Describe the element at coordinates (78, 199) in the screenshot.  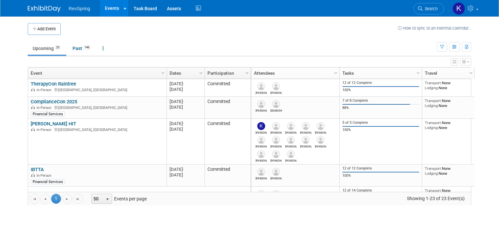
I see `span: Go to the last page` at that location.